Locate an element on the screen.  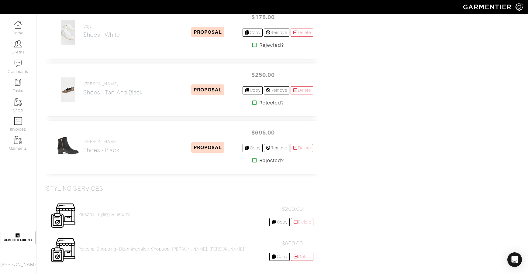
a: Veja Shoes - white is located at coordinates (101, 31).